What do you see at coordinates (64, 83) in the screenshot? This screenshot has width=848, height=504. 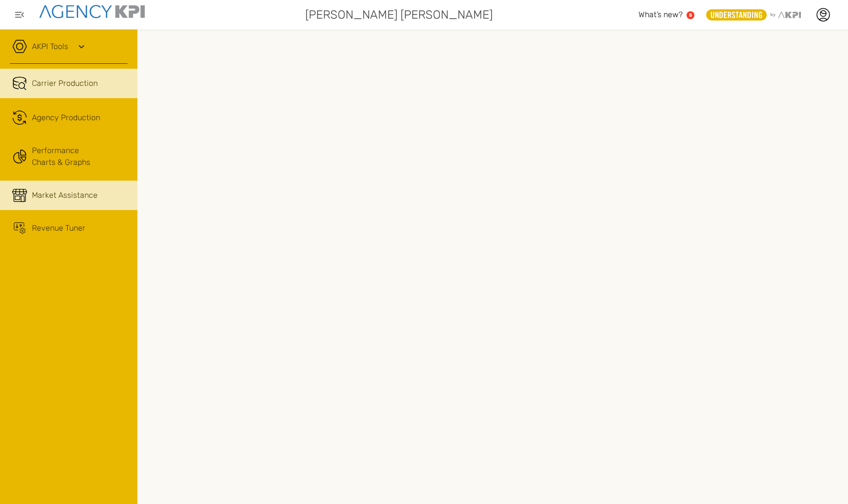 I see `span: Carrier Production` at bounding box center [64, 83].